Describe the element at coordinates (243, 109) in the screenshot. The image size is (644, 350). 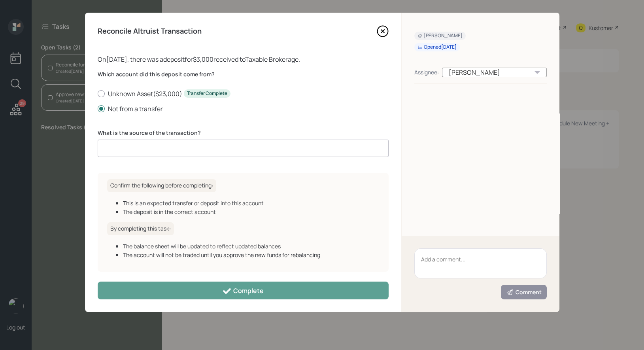
I see `label: Not from a transfer` at that location.